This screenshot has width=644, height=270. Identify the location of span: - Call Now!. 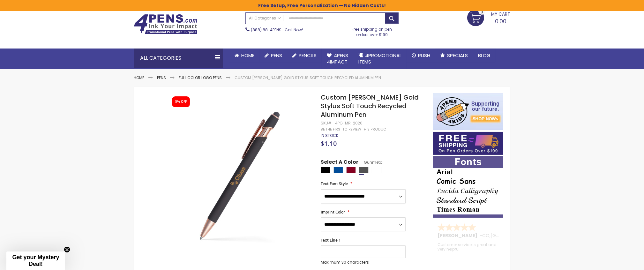
(277, 30).